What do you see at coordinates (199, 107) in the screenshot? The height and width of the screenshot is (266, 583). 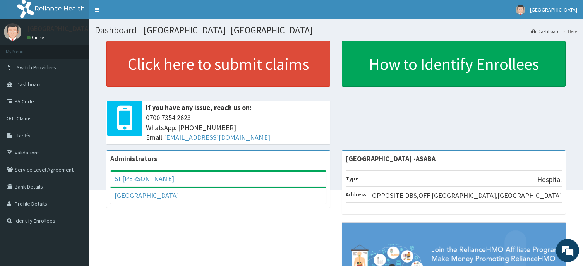 I see `b: If you have any issue, reach us on:` at bounding box center [199, 107].